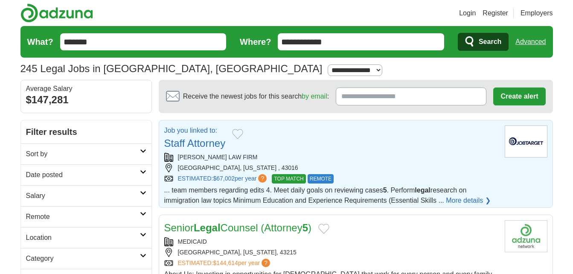  I want to click on a: ESTIMATED:$144,614per year?, so click(225, 263).